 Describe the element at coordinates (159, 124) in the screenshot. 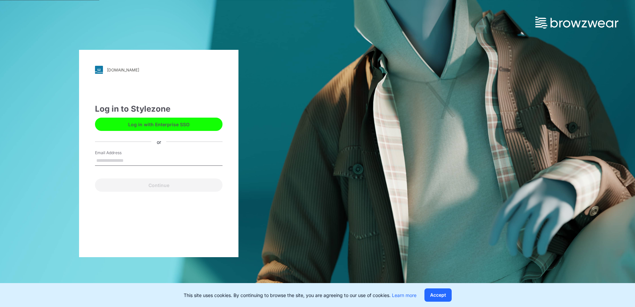

I see `button: Log in with Enterprise SSO` at that location.